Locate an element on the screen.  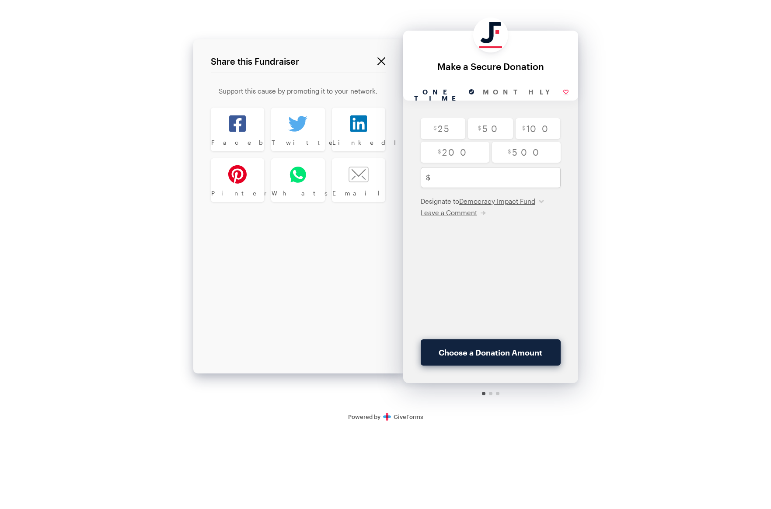
div: Make a Secure Donation is located at coordinates (490, 66).